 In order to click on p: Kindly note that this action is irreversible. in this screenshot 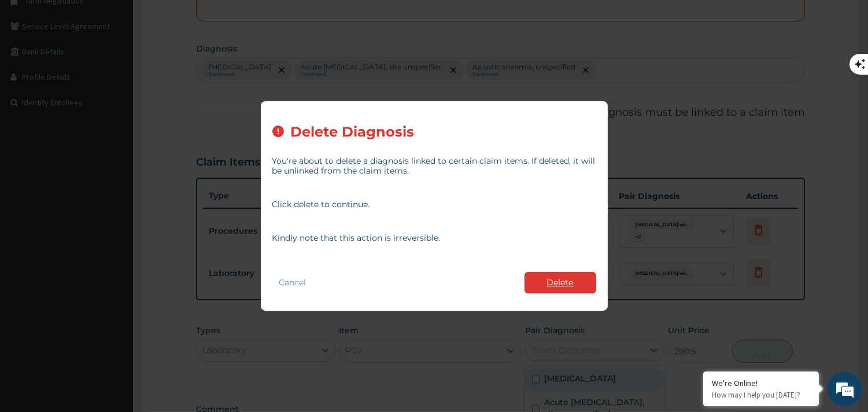, I will do `click(434, 238)`.